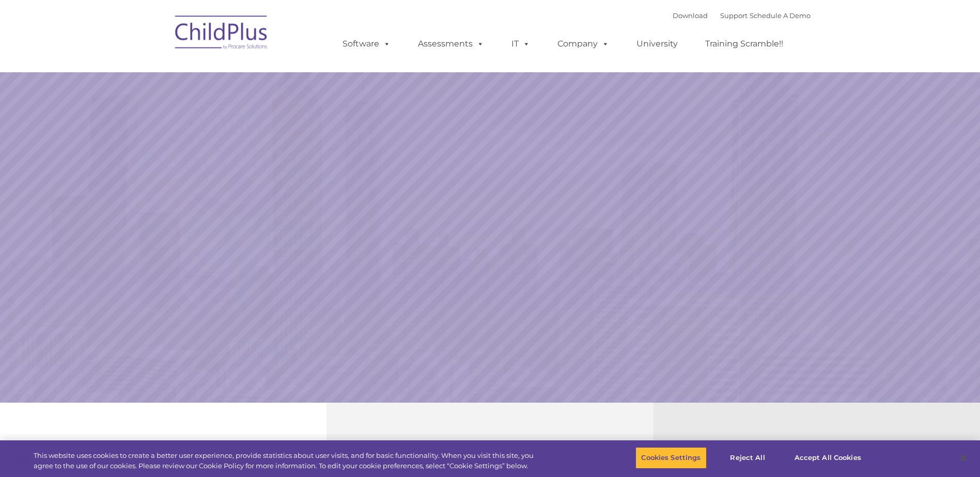 The image size is (980, 477). Describe the element at coordinates (521, 44) in the screenshot. I see `a: IT` at that location.